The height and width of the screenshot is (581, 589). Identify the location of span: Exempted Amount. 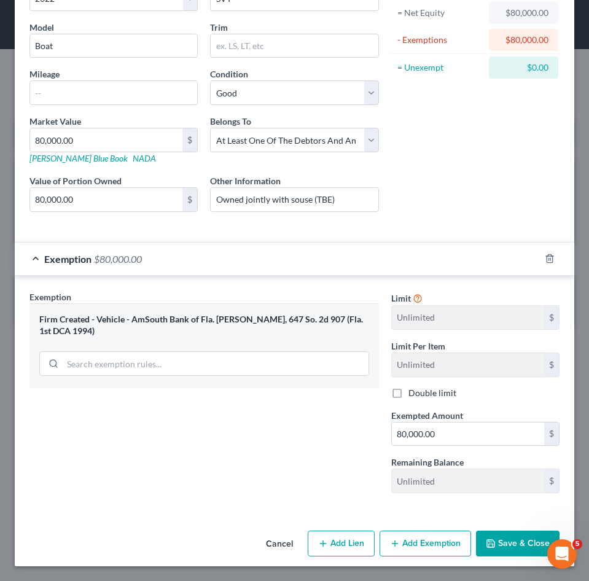
(427, 415).